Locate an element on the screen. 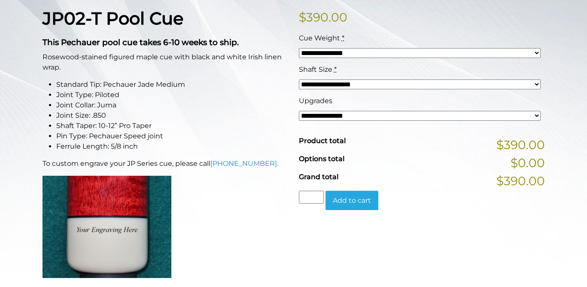 The height and width of the screenshot is (287, 587). span: Options total is located at coordinates (322, 159).